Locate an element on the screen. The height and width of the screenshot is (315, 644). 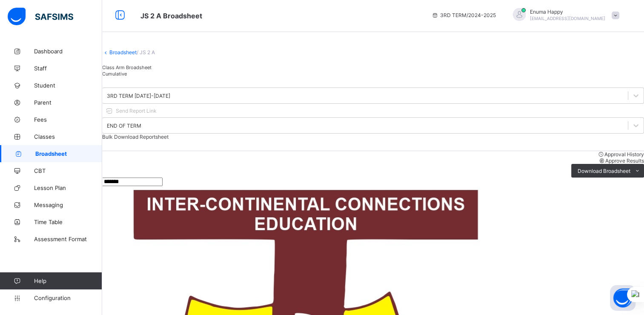
span: Staff is located at coordinates (68, 68).